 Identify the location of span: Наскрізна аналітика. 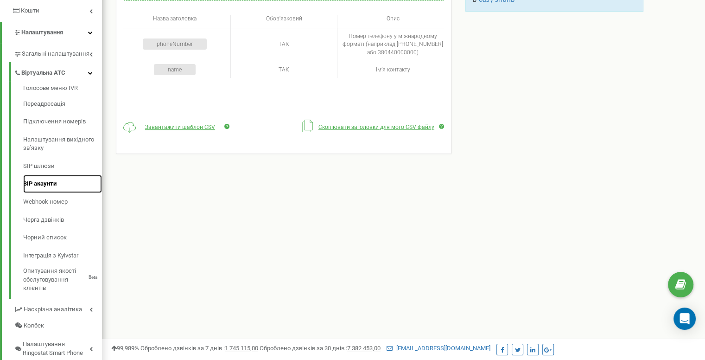
(53, 309).